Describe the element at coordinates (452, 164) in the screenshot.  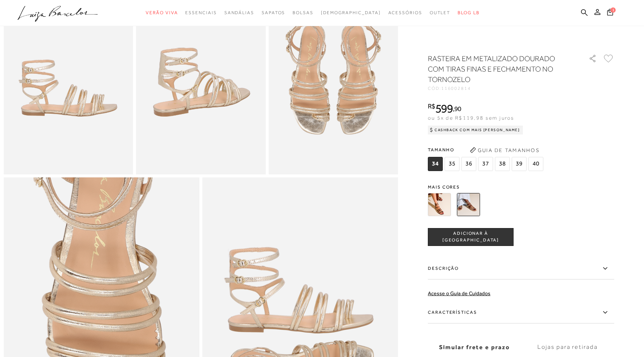
I see `span: 35` at that location.